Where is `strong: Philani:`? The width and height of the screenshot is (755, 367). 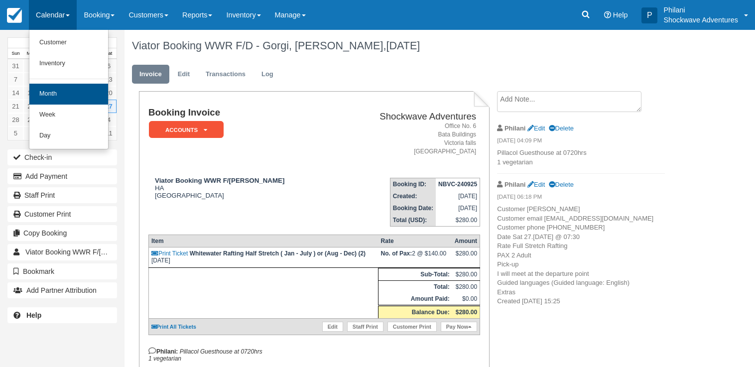
strong: Philani: is located at coordinates (163, 351).